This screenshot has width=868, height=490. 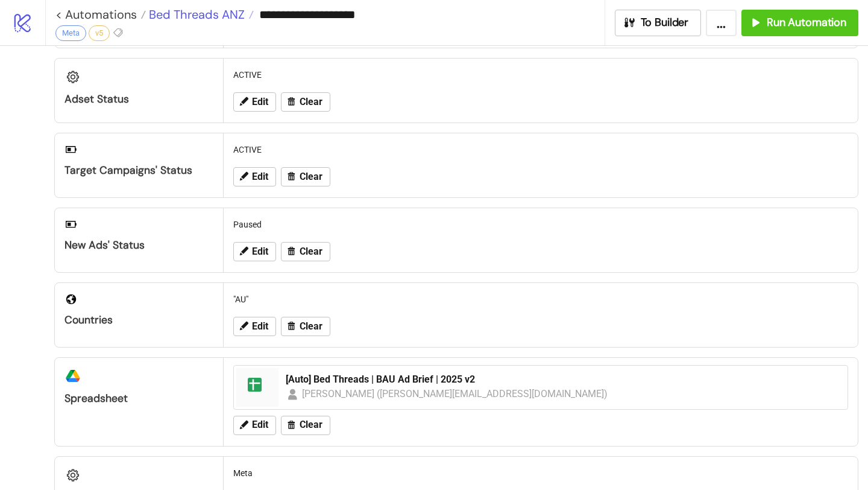 What do you see at coordinates (658, 23) in the screenshot?
I see `button: To Builder` at bounding box center [658, 23].